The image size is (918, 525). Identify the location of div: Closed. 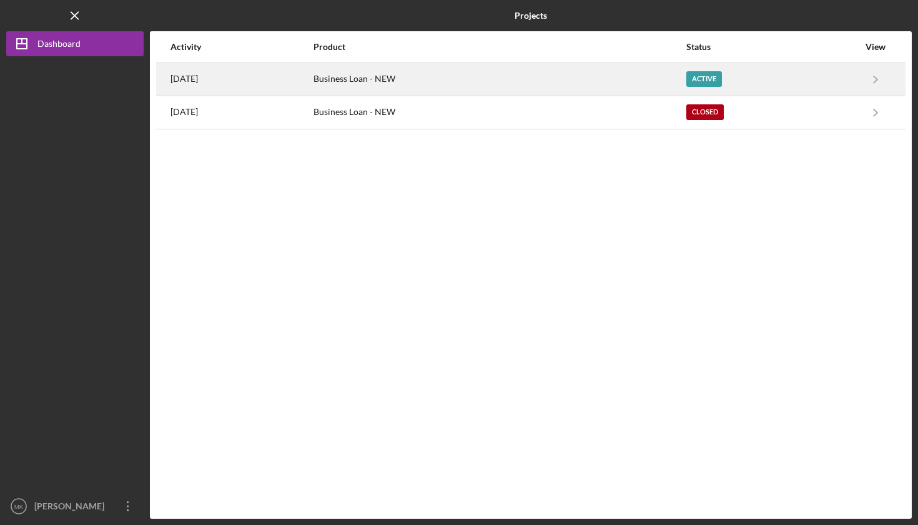
(705, 112).